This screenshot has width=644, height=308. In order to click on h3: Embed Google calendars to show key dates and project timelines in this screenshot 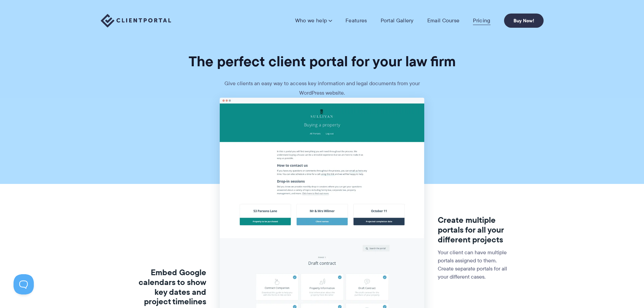, I will do `click(169, 287)`.